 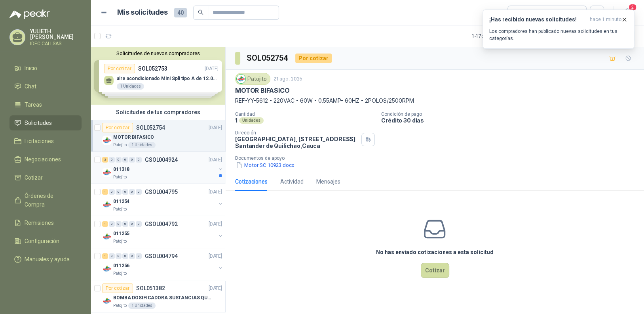 What do you see at coordinates (158, 112) in the screenshot?
I see `div: Solicitudes de tus compradores` at bounding box center [158, 112].